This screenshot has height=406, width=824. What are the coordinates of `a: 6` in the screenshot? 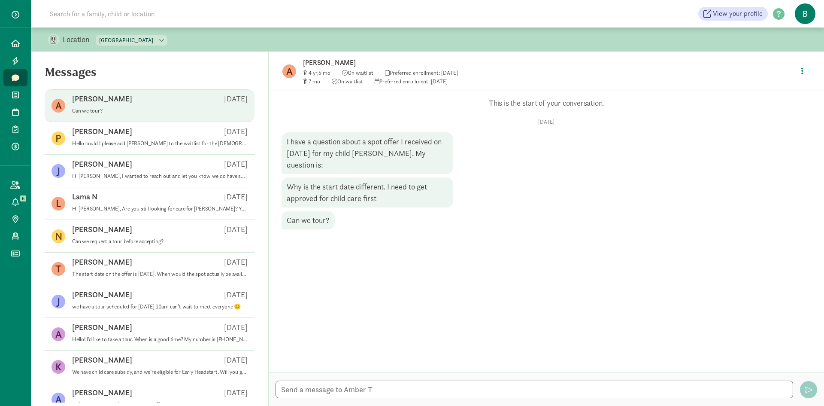 It's located at (15, 202).